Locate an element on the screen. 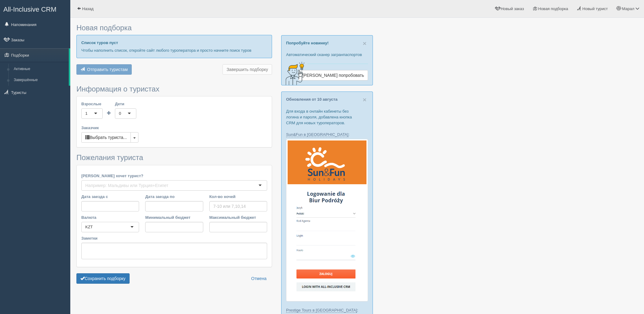 The width and height of the screenshot is (644, 314). span: Марал is located at coordinates (628, 9).